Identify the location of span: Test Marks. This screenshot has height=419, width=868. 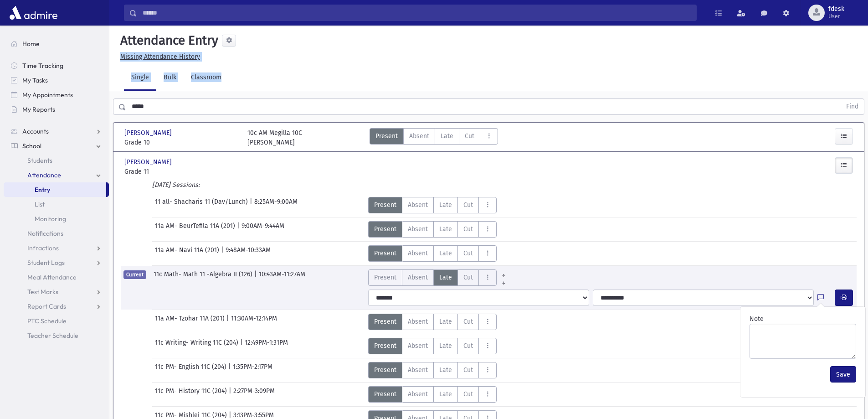
(43, 292).